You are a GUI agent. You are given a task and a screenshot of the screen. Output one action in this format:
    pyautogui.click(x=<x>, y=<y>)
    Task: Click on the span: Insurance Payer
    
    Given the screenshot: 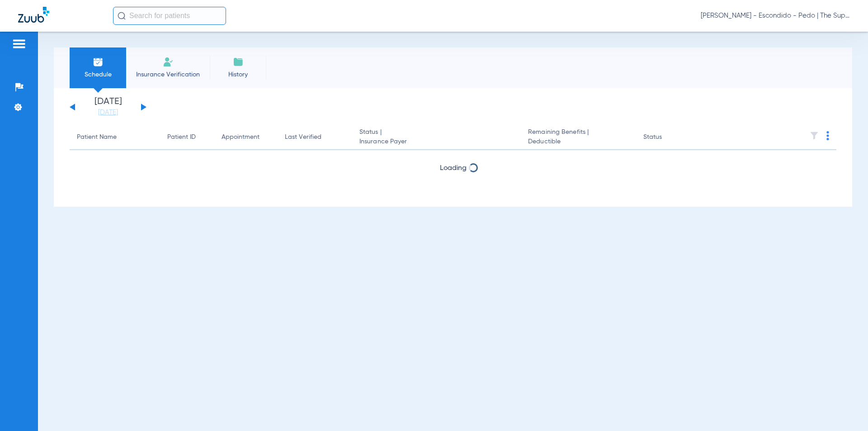 What is the action you would take?
    pyautogui.click(x=437, y=142)
    